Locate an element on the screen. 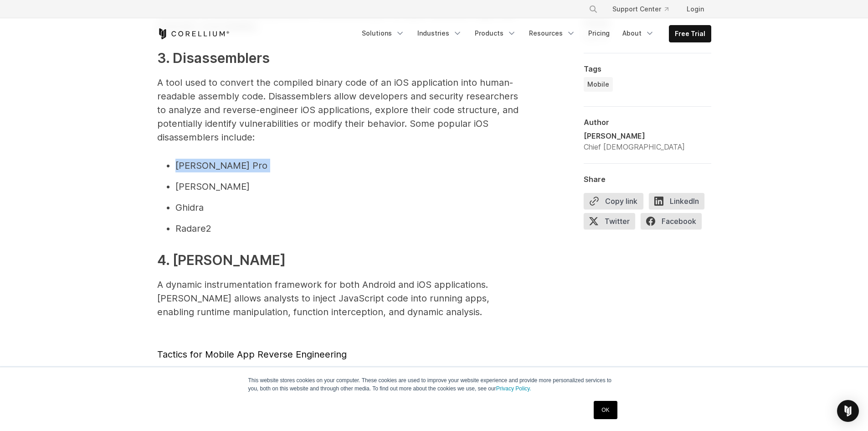 This screenshot has height=431, width=868. span: Tactics for Mobile App Reverse Engineering is located at coordinates (252, 354).